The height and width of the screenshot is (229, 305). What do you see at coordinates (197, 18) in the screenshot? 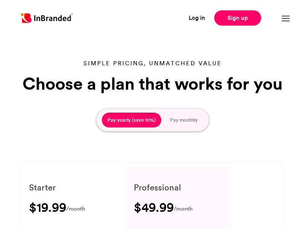
I see `a: Log in` at bounding box center [197, 18].